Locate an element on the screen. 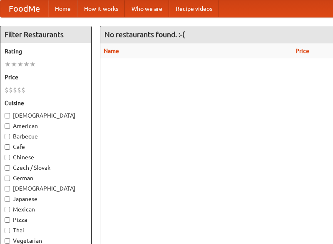 The height and width of the screenshot is (244, 333). a: How it works is located at coordinates (101, 9).